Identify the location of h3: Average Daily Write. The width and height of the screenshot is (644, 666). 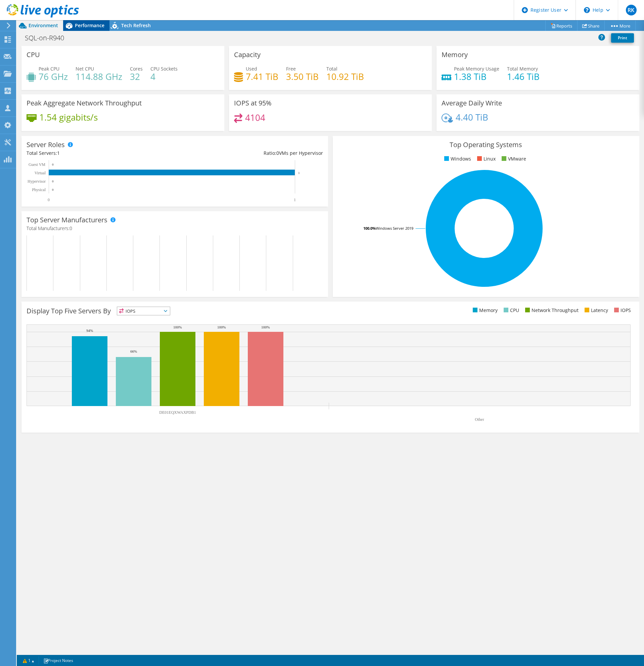
(472, 103).